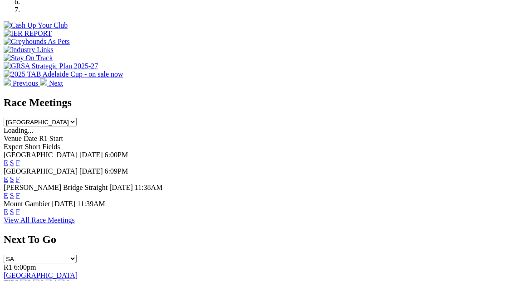 The image size is (518, 281). Describe the element at coordinates (27, 204) in the screenshot. I see `span: Mount Gambier` at that location.